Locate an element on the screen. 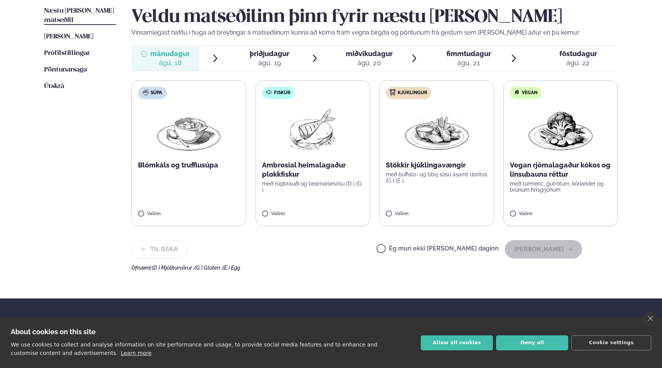 The width and height of the screenshot is (662, 368). img: fish.svg is located at coordinates (269, 92).